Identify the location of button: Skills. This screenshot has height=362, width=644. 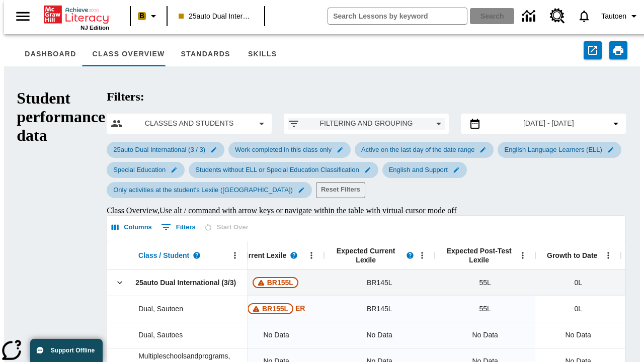
(262, 54).